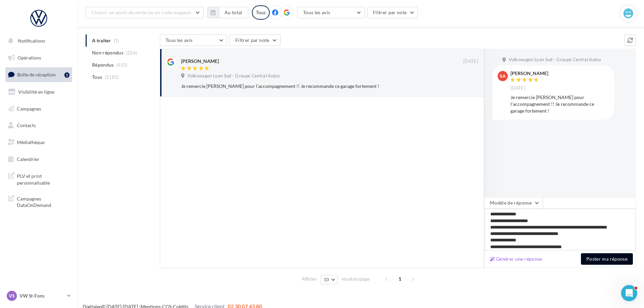  I want to click on span: Afficher, so click(309, 279).